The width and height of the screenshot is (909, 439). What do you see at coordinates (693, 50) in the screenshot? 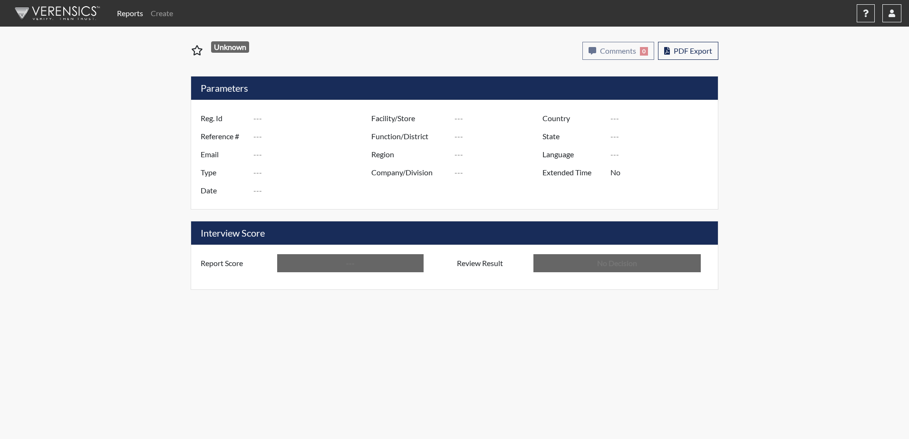
I see `span: PDF Export` at bounding box center [693, 50].